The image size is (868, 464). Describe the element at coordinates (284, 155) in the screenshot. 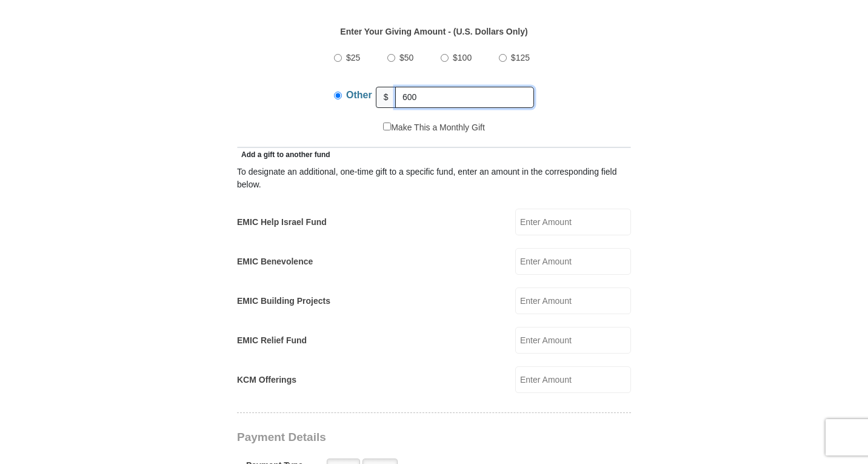

I see `span: Add a gift to another fund` at that location.